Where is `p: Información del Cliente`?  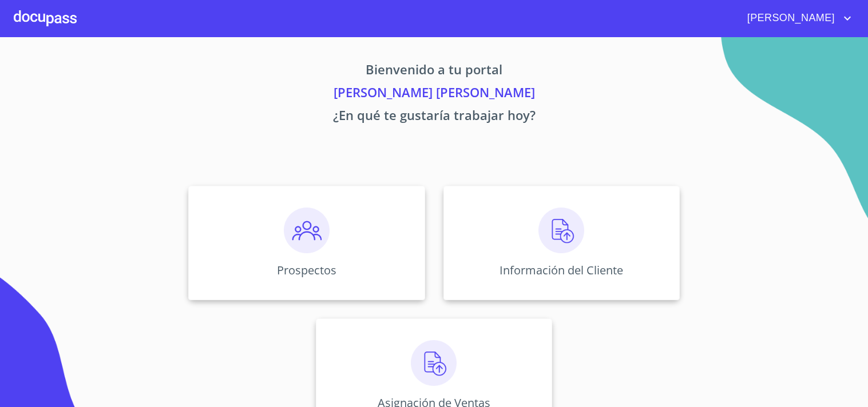 p: Información del Cliente is located at coordinates (562, 270).